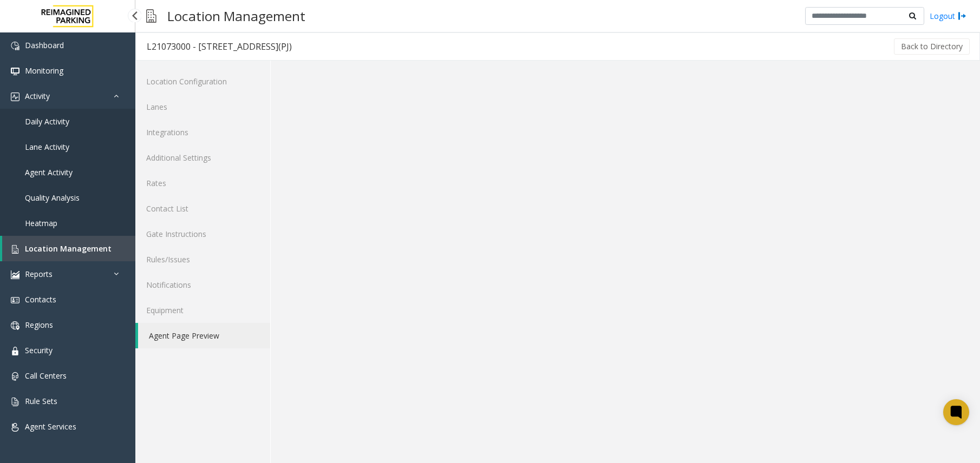 This screenshot has width=980, height=463. What do you see at coordinates (932, 46) in the screenshot?
I see `button: Back to Directory` at bounding box center [932, 46].